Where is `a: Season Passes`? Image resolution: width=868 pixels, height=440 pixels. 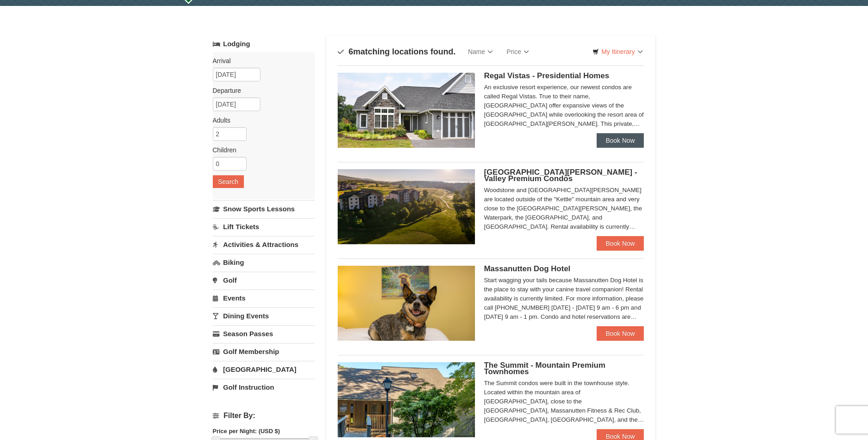
a: Season Passes is located at coordinates (263, 333).